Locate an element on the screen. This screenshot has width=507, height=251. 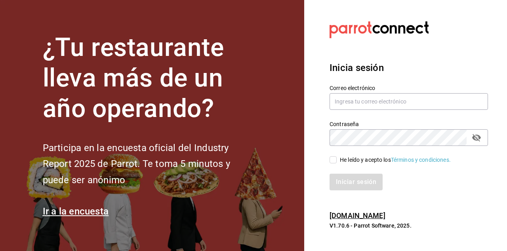
p: V1.70.6 - Parrot Software, 2025. is located at coordinates (409, 225).